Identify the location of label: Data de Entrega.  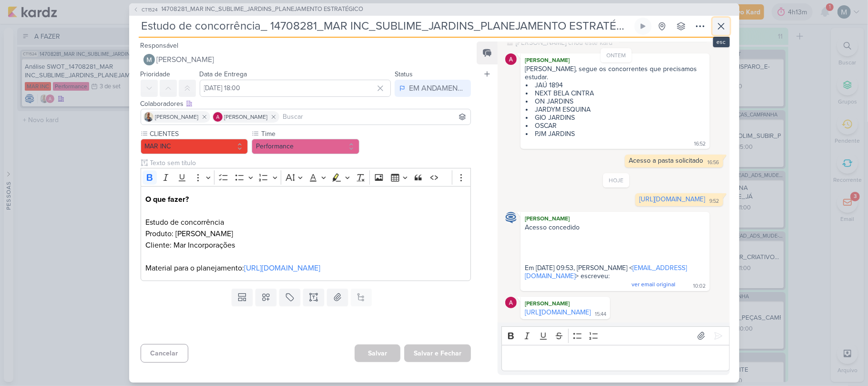
(223, 74).